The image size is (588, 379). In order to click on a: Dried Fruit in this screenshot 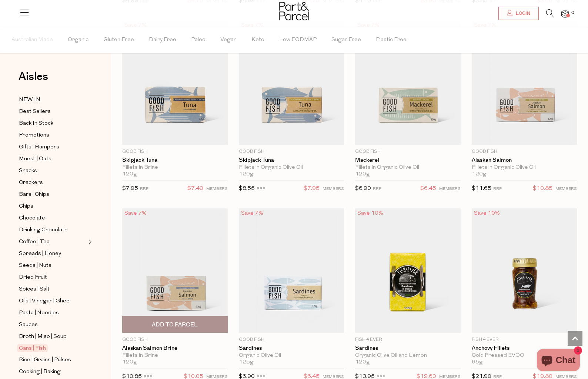, I will do `click(53, 277)`.